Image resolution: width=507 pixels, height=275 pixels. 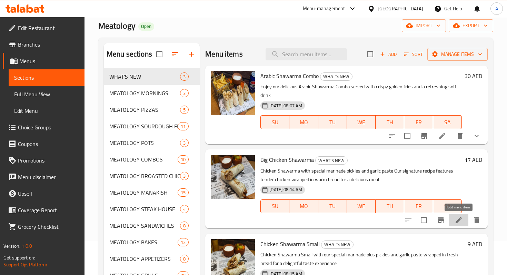 I want to click on span: Add, so click(x=388, y=54).